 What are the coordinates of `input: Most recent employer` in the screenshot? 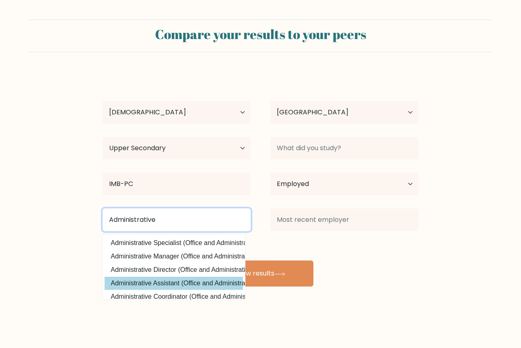 It's located at (344, 220).